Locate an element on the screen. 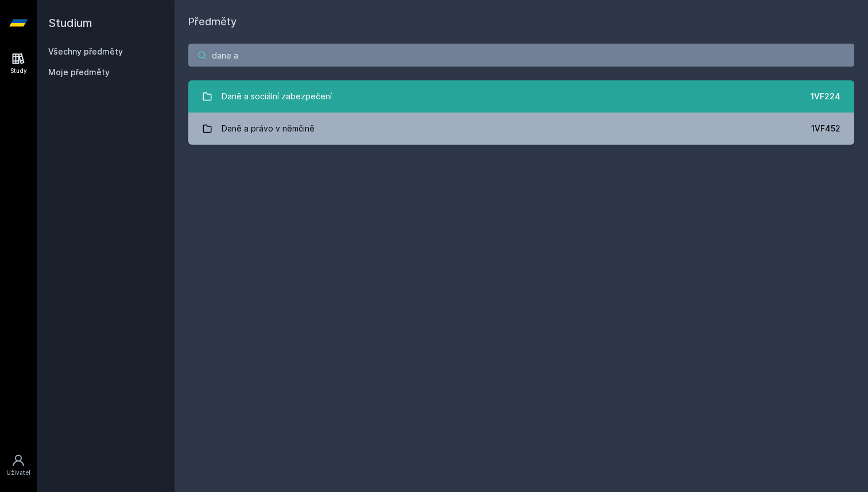 This screenshot has width=868, height=492. span: Moje předměty is located at coordinates (78, 73).